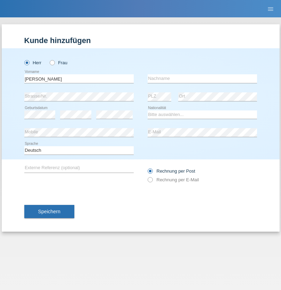 The width and height of the screenshot is (281, 290). Describe the element at coordinates (33, 62) in the screenshot. I see `label: Herr` at that location.